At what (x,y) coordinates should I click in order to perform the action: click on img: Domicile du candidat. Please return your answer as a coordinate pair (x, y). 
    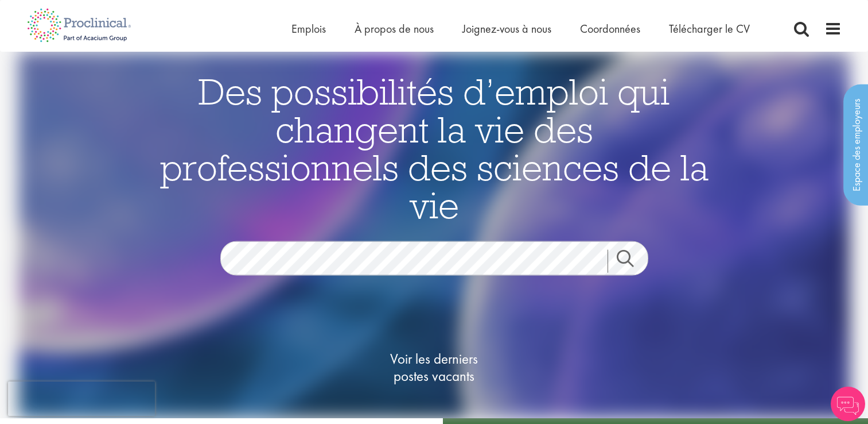
    Looking at the image, I should click on (434, 235).